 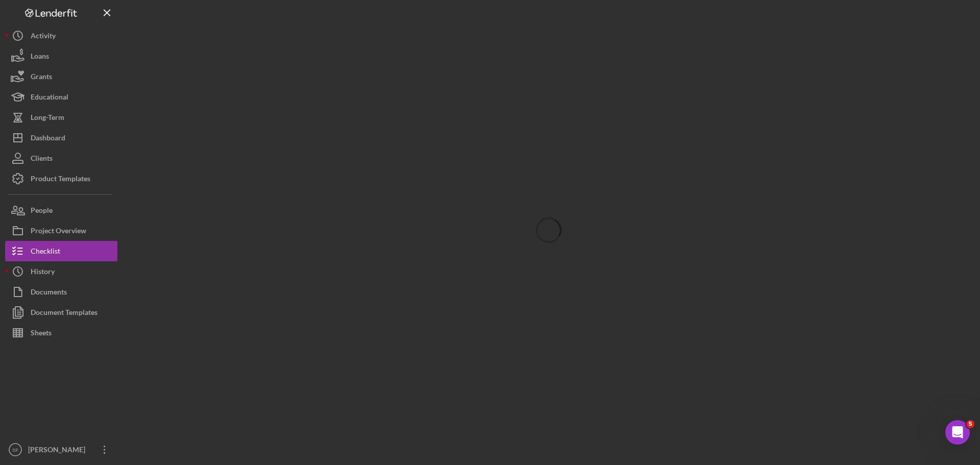 What do you see at coordinates (61, 137) in the screenshot?
I see `a: Dashboard` at bounding box center [61, 137].